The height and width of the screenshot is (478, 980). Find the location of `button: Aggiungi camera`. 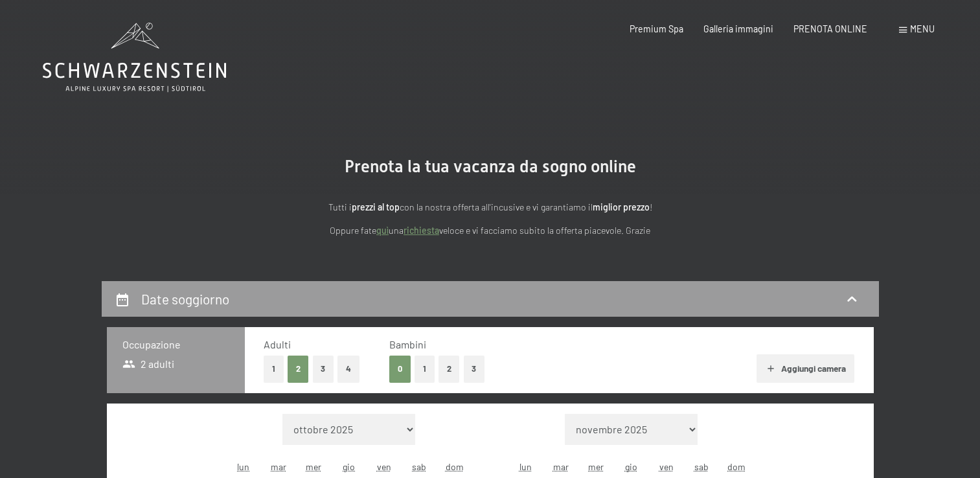

button: Aggiungi camera is located at coordinates (805, 369).